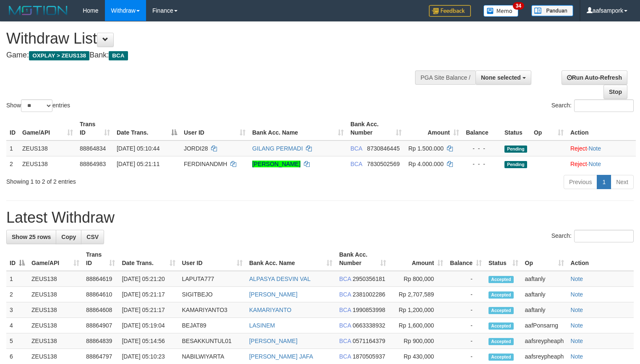 This screenshot has height=364, width=640. What do you see at coordinates (100, 279) in the screenshot?
I see `td: 88864619` at bounding box center [100, 279].